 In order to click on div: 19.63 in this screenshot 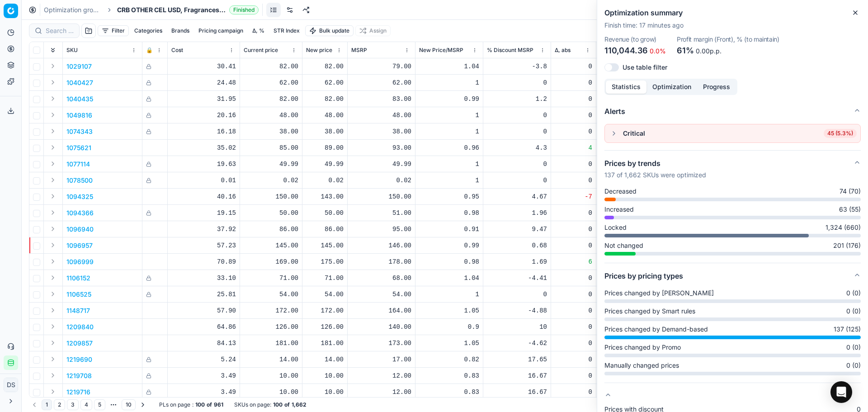, I will do `click(203, 164)`.